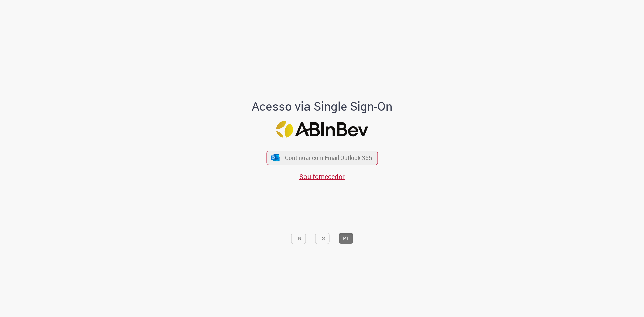 This screenshot has width=644, height=317. Describe the element at coordinates (322, 238) in the screenshot. I see `button: ES` at that location.